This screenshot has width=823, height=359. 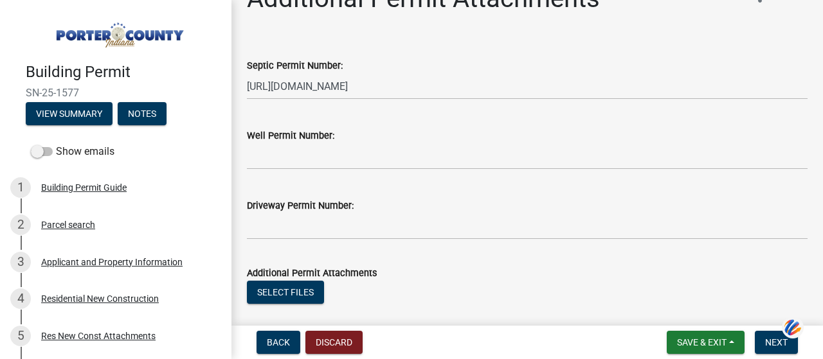 I want to click on div: Applicant and Property Information, so click(x=112, y=262).